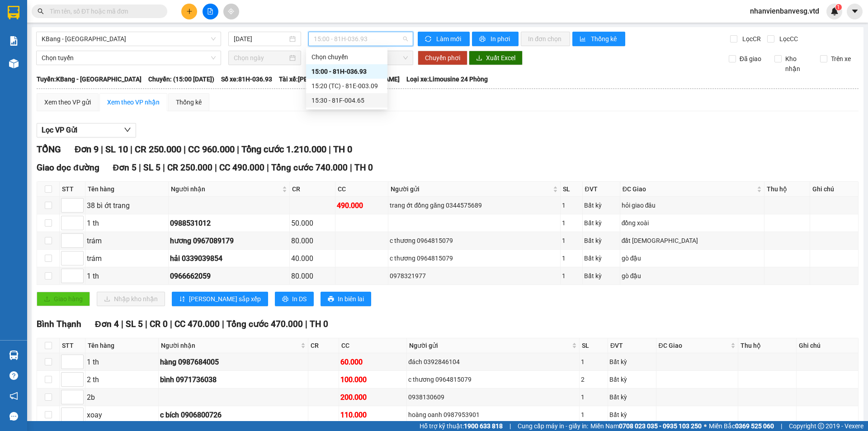 This screenshot has height=431, width=868. Describe the element at coordinates (122, 379) in the screenshot. I see `div: 2 th` at that location.